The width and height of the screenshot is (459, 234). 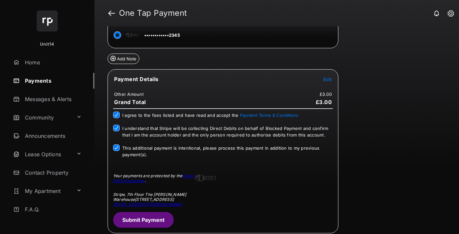 What do you see at coordinates (42, 154) in the screenshot?
I see `a: Lease Options` at bounding box center [42, 154].